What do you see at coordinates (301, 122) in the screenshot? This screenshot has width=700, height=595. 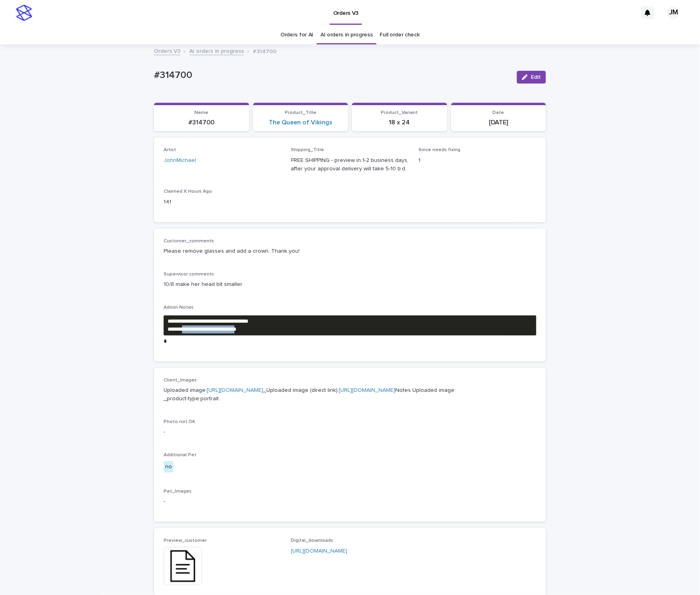 I see `a: The Queen of Vikings` at bounding box center [301, 122].